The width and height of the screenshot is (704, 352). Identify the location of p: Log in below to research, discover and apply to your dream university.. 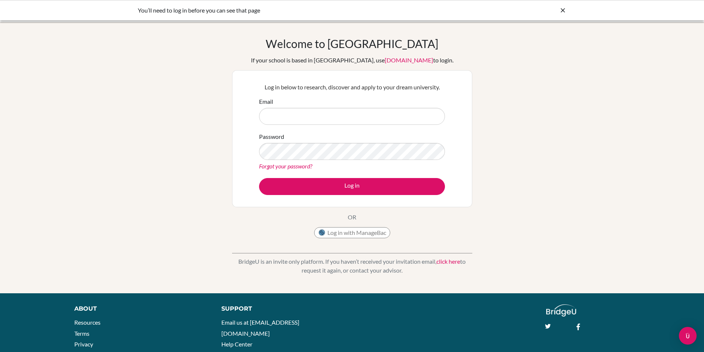
(352, 87).